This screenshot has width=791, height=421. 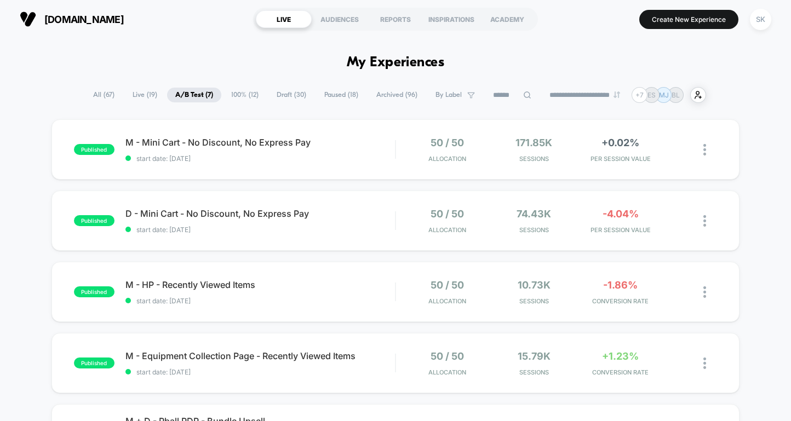 I want to click on button: Create New Experience, so click(x=689, y=19).